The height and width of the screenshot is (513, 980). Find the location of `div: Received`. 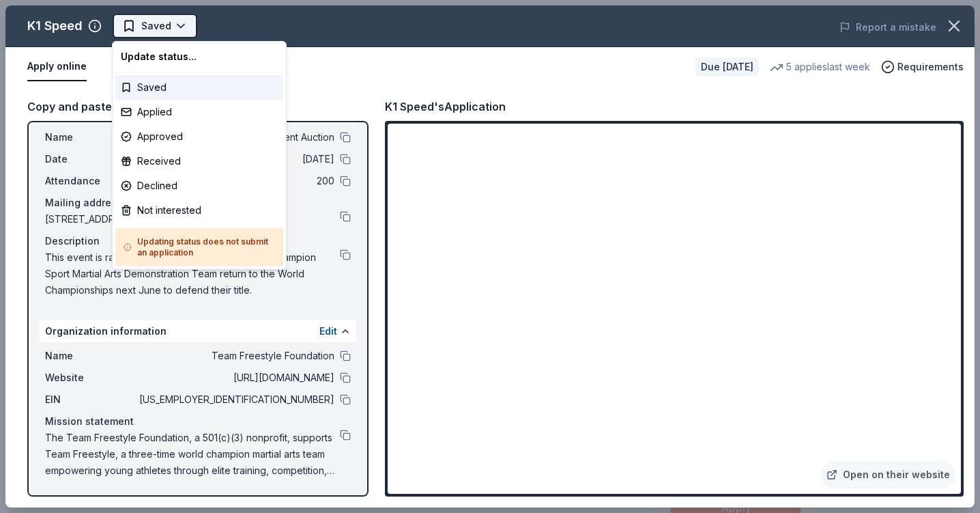

div: Received is located at coordinates (199, 161).